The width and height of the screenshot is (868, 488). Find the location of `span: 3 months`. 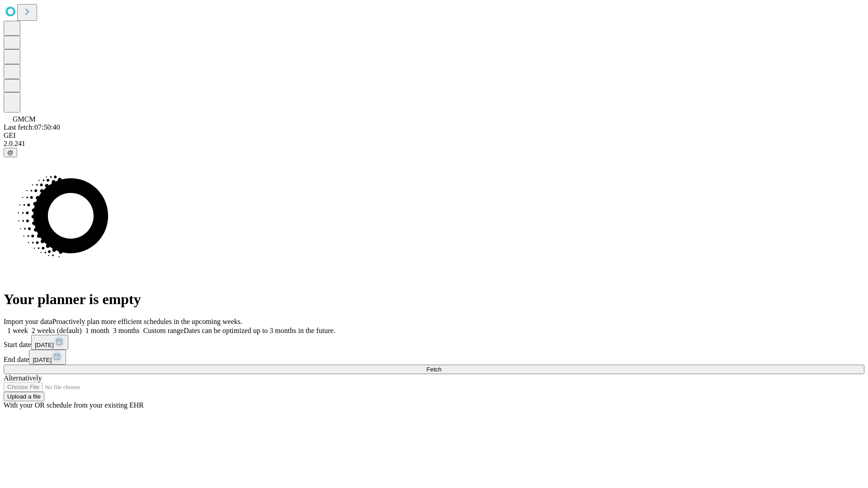

span: 3 months is located at coordinates (126, 331).